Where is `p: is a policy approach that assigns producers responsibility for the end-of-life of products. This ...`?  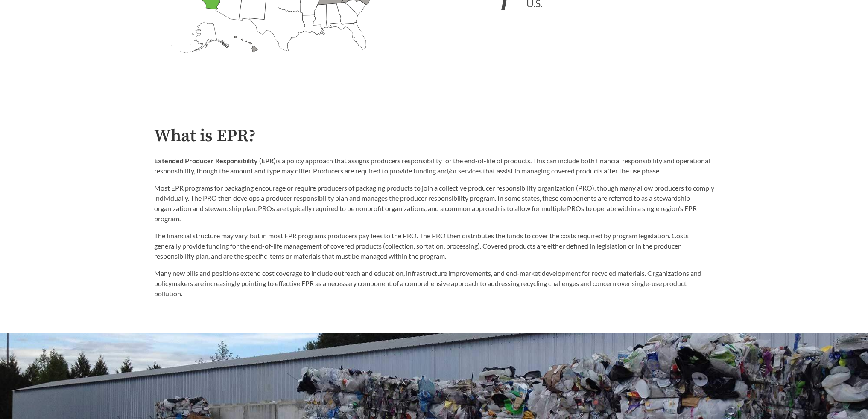
p: is a policy approach that assigns producers responsibility for the end-of-life of products. This ... is located at coordinates (434, 166).